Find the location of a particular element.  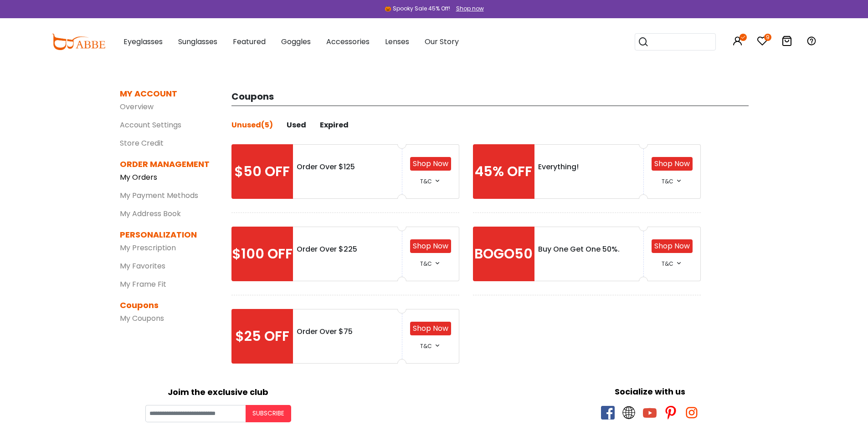

a: My Orders is located at coordinates (138, 177).